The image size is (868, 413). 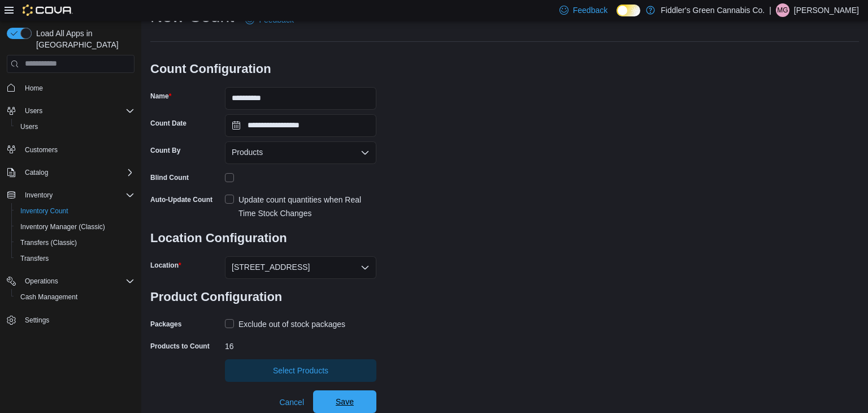 I want to click on span: Products, so click(x=247, y=152).